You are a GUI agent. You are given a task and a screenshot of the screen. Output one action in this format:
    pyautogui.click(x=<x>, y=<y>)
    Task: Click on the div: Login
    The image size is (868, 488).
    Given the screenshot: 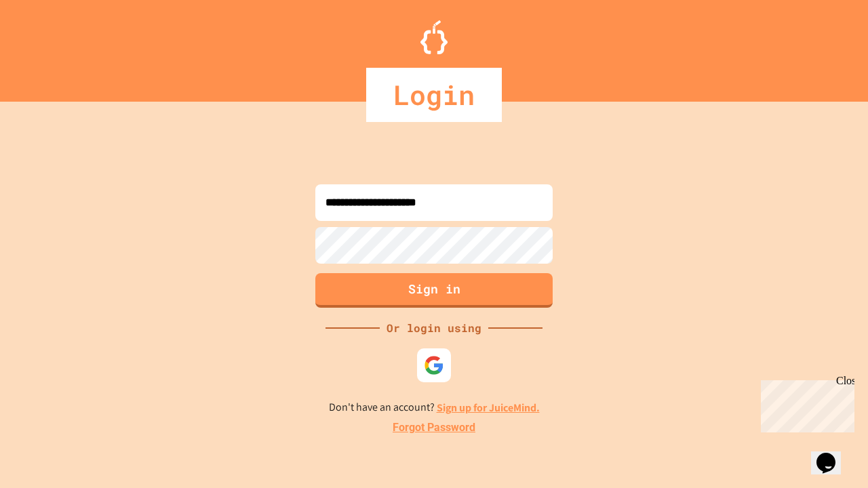 What is the action you would take?
    pyautogui.click(x=434, y=94)
    